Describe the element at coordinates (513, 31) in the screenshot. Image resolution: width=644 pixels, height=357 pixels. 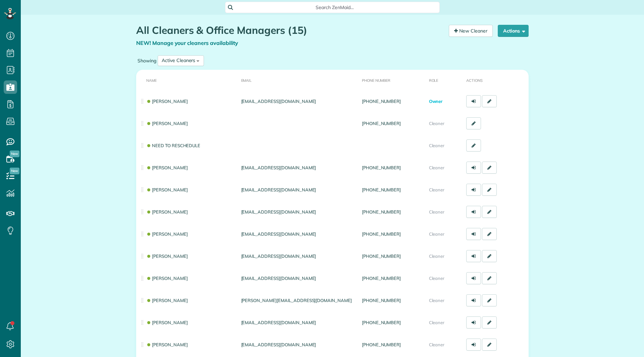
I see `button: Actions` at that location.